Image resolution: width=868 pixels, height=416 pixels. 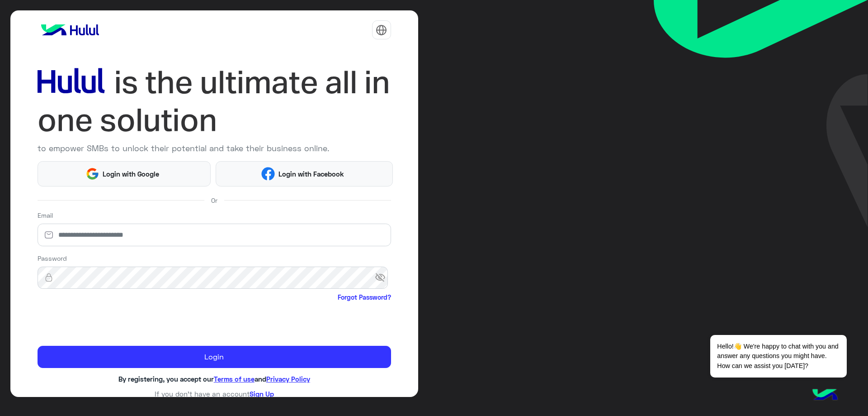 I want to click on a: Privacy Policy, so click(x=288, y=379).